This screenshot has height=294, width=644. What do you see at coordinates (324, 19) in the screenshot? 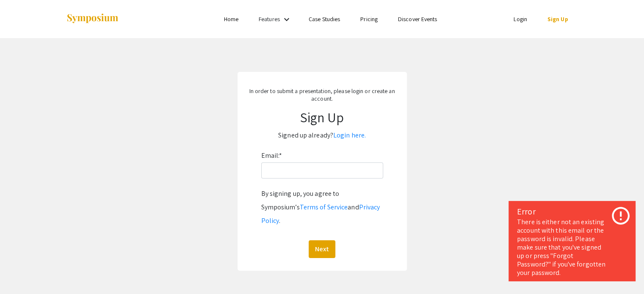
I see `a: Case Studies` at bounding box center [324, 19].